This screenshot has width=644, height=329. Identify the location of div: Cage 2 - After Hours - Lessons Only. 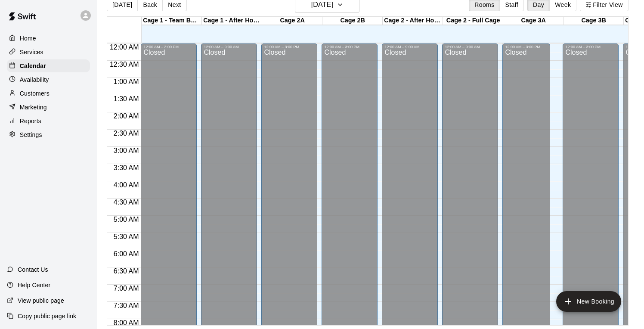
(413, 21).